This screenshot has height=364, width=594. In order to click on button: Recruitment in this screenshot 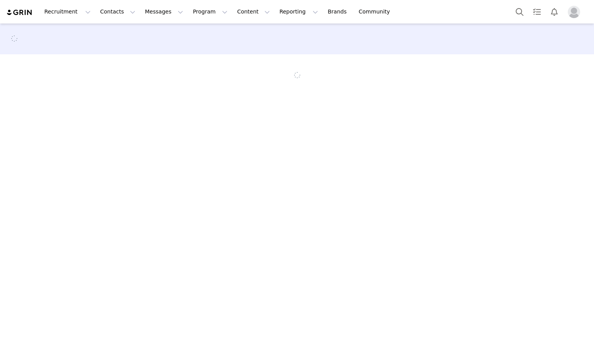, I will do `click(67, 12)`.